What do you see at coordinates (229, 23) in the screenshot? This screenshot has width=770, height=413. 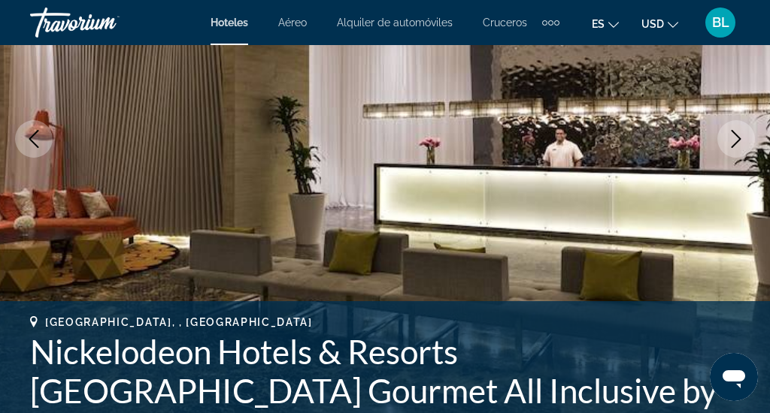 I see `a: Hoteles` at bounding box center [229, 23].